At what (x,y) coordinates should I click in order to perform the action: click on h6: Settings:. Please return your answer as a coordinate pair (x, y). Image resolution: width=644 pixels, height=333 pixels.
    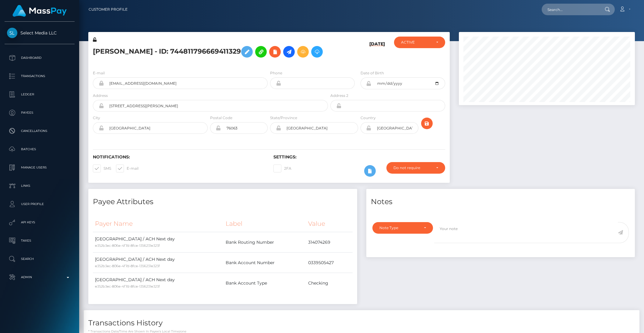
    Looking at the image, I should click on (359, 157).